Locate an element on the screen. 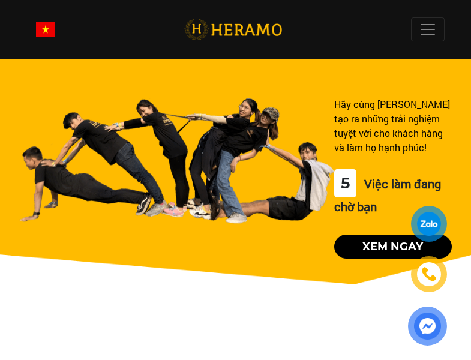 Image resolution: width=471 pixels, height=360 pixels. a: phone-icon is located at coordinates (428, 274).